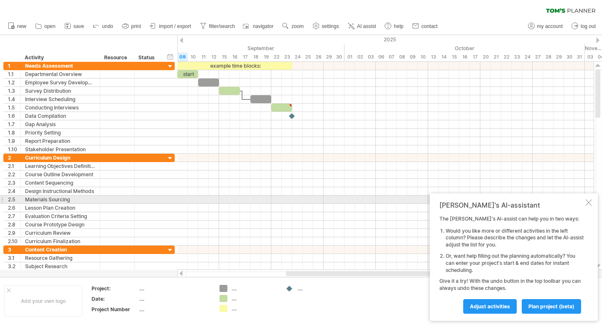 The width and height of the screenshot is (602, 325). I want to click on a: print, so click(132, 26).